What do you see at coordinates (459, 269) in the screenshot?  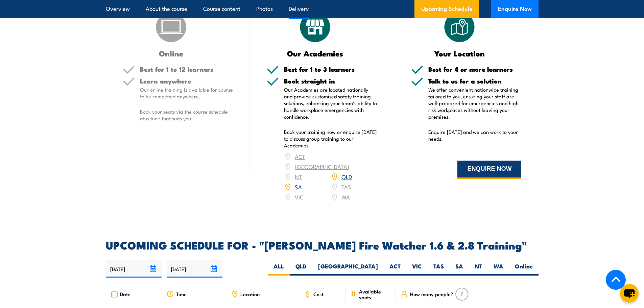 I see `label: SA` at bounding box center [459, 269].